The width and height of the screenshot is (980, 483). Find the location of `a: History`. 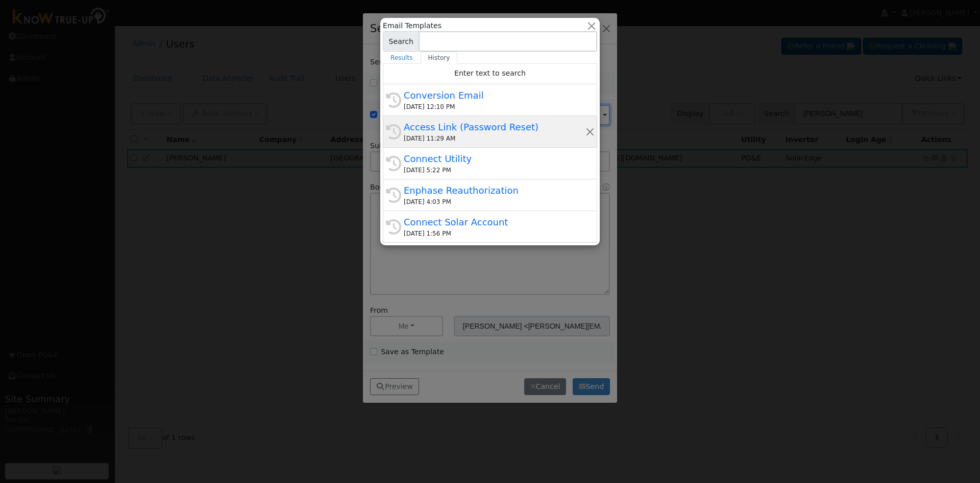

a: History is located at coordinates (439, 58).